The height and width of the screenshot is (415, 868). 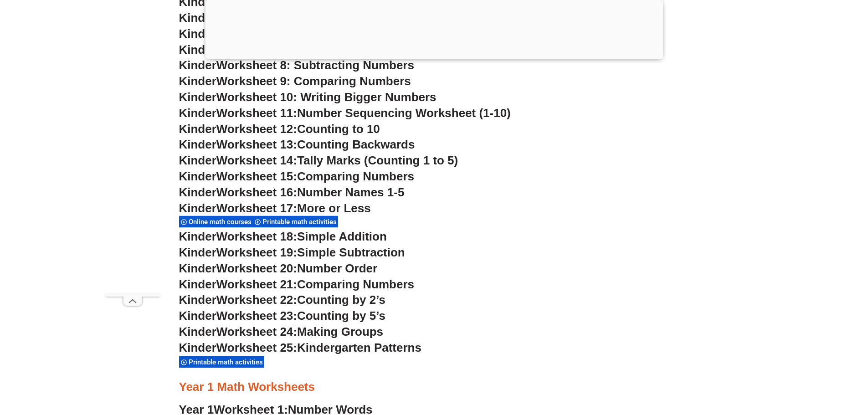 I want to click on span: More or Less, so click(x=334, y=208).